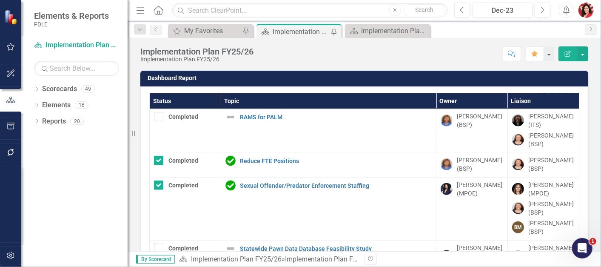 Image resolution: width=601 pixels, height=267 pixels. Describe the element at coordinates (205, 31) in the screenshot. I see `a: My Favorites` at that location.